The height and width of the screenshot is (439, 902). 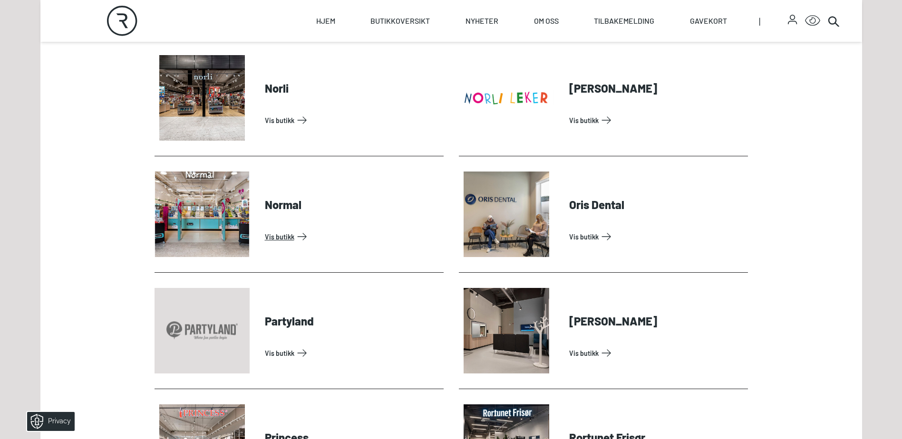 What do you see at coordinates (812, 21) in the screenshot?
I see `button: Open Accessibility Menu` at bounding box center [812, 21].